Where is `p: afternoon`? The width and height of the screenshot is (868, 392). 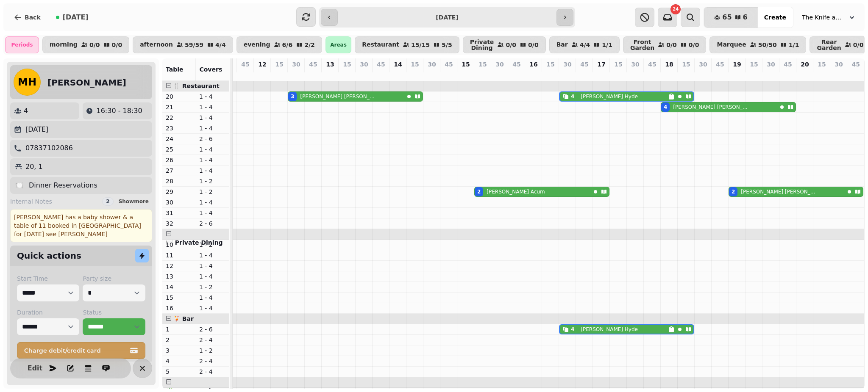 p: afternoon is located at coordinates (157, 45).